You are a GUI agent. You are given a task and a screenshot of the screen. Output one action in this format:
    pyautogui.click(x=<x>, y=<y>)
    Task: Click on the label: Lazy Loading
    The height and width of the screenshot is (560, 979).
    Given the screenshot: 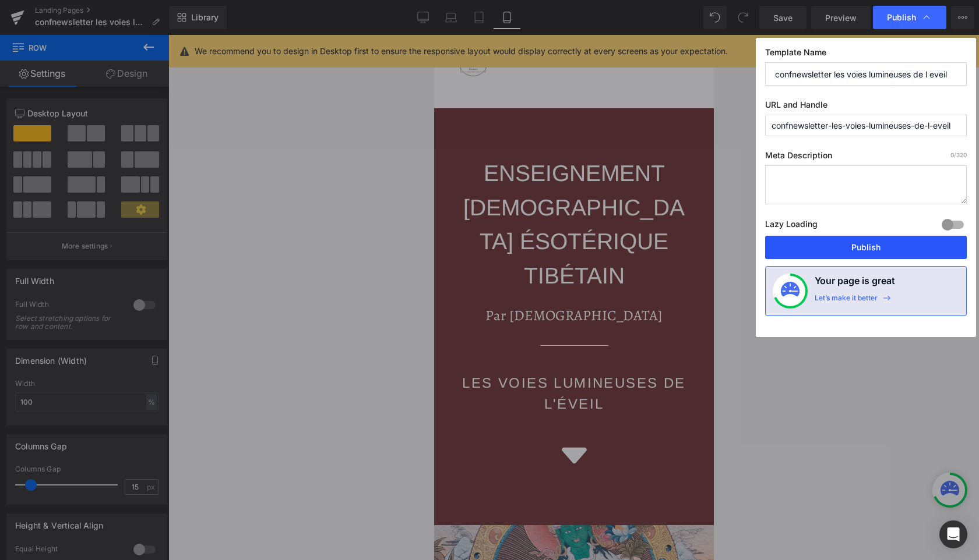 What is the action you would take?
    pyautogui.click(x=791, y=225)
    